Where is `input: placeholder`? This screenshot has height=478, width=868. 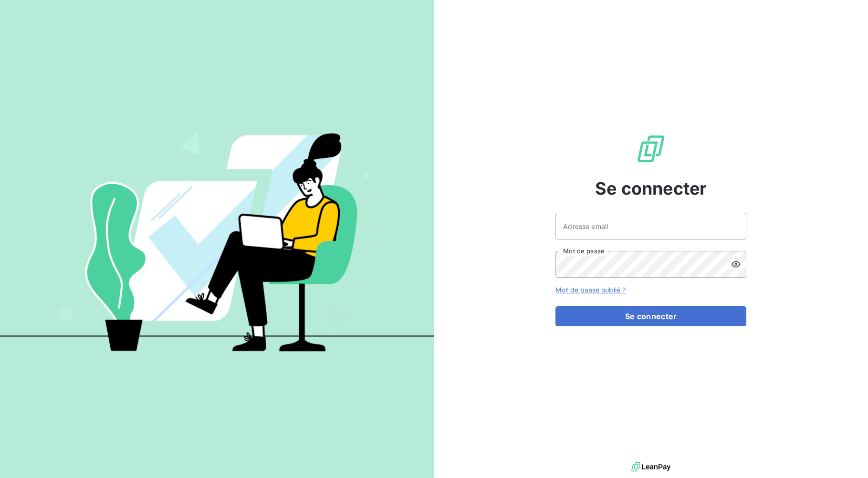
input: placeholder is located at coordinates (651, 226).